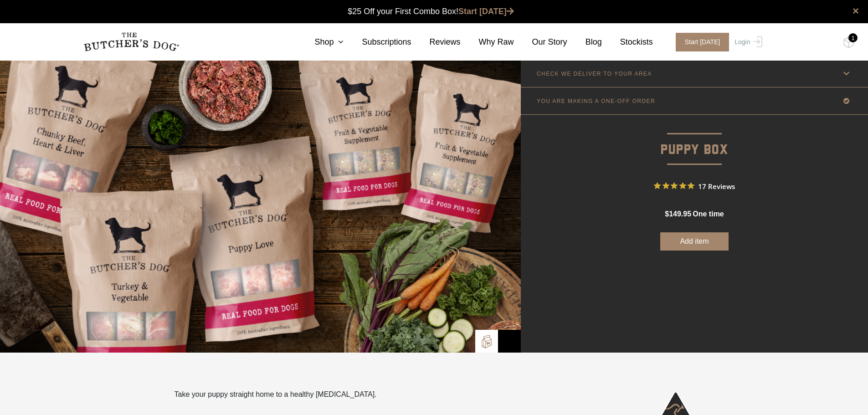  What do you see at coordinates (694, 138) in the screenshot?
I see `p: Puppy Box` at bounding box center [694, 138].